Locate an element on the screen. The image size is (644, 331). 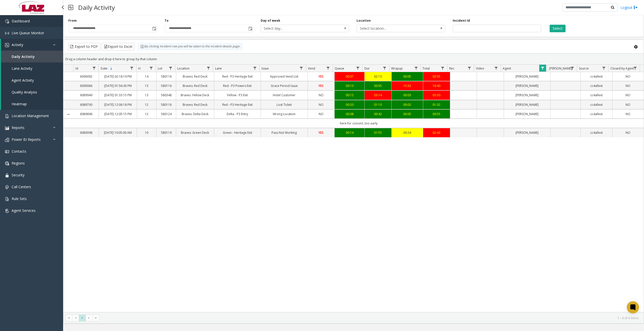
a: 00:08 is located at coordinates (350, 114).